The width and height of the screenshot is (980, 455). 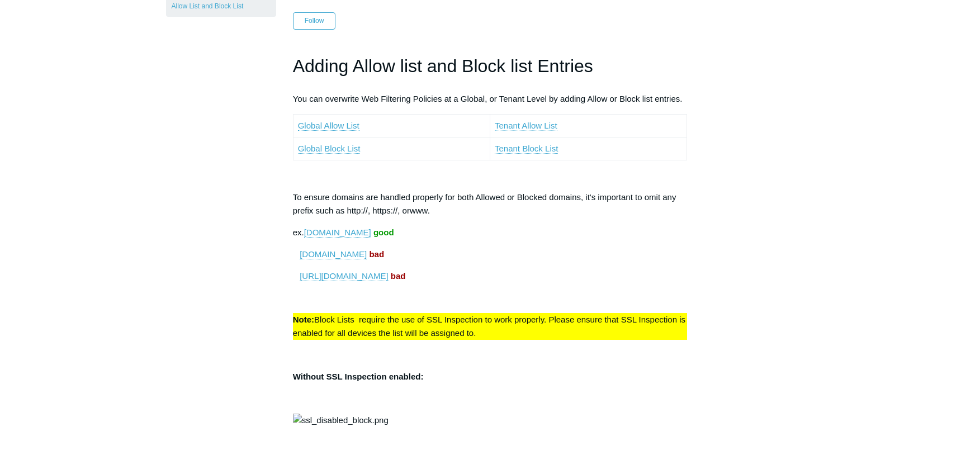 What do you see at coordinates (489, 326) in the screenshot?
I see `span: Block Lists require the use of SSL Inspection to work properly. Please ensure that SSL Inspection...` at bounding box center [489, 326].